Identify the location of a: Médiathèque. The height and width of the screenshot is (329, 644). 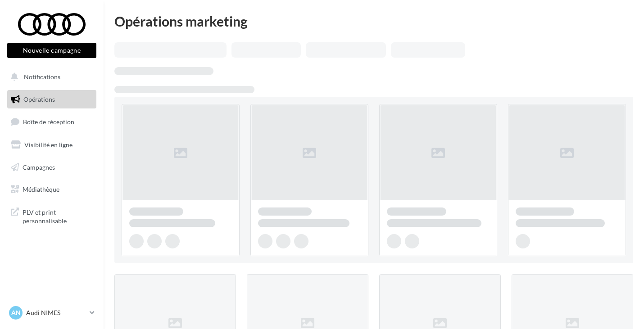
(52, 189).